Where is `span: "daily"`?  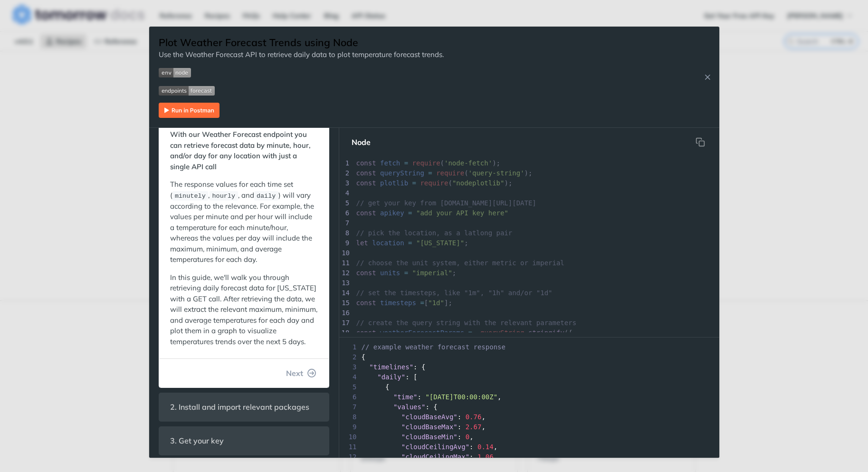
span: "daily" is located at coordinates (391, 377).